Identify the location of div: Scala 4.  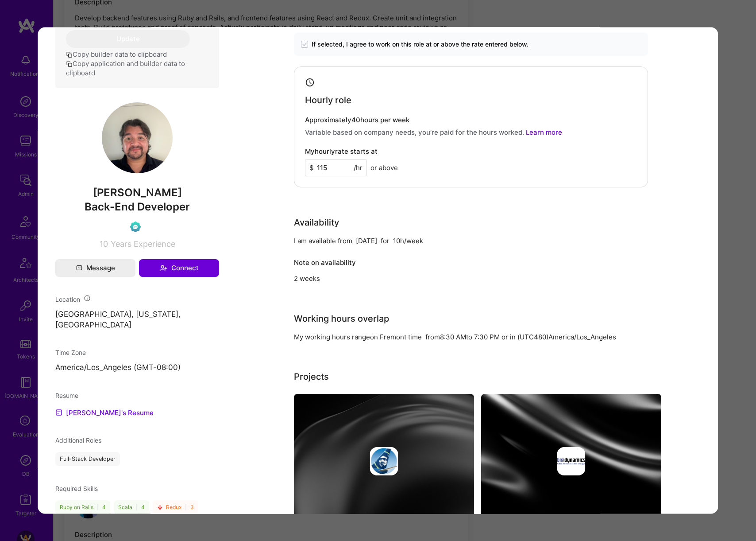
(132, 507).